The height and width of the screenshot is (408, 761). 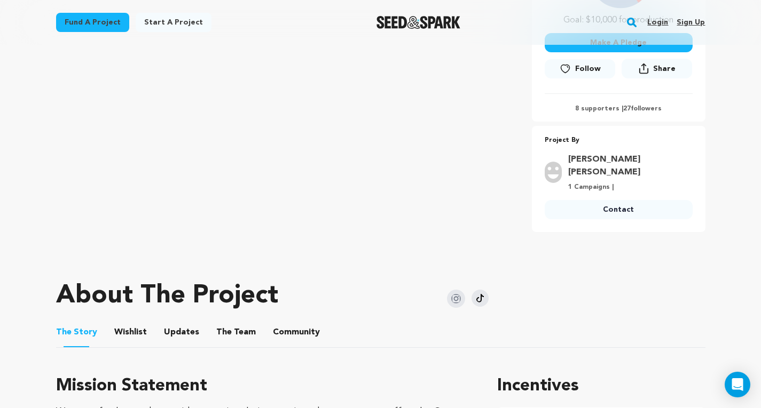 What do you see at coordinates (76, 332) in the screenshot?
I see `span: Story` at bounding box center [76, 332].